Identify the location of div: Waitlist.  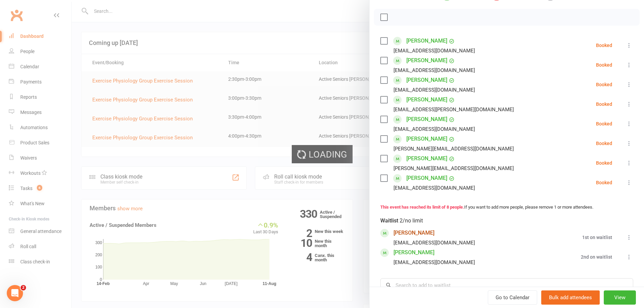
(402, 220).